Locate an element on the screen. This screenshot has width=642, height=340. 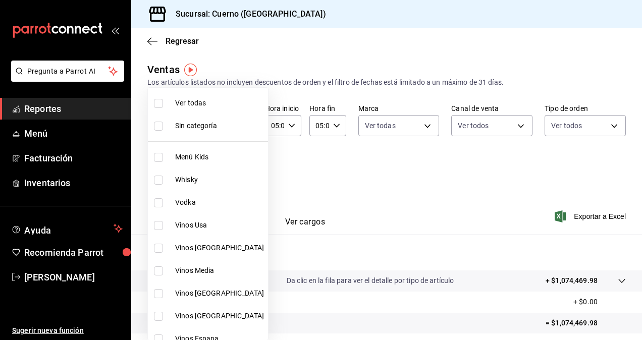
span: Menú Kids is located at coordinates (220, 157).